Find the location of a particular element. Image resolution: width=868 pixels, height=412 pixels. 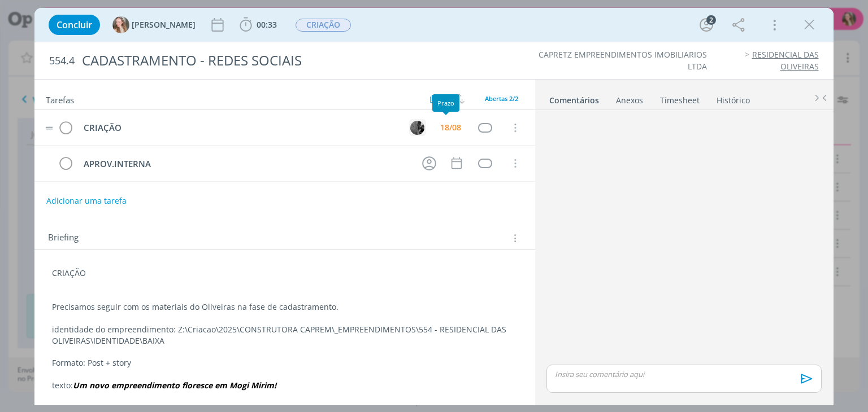

p: Precisamos seguir com os materiais do Oliveiras na fase de cadastramento. is located at coordinates (284, 307).